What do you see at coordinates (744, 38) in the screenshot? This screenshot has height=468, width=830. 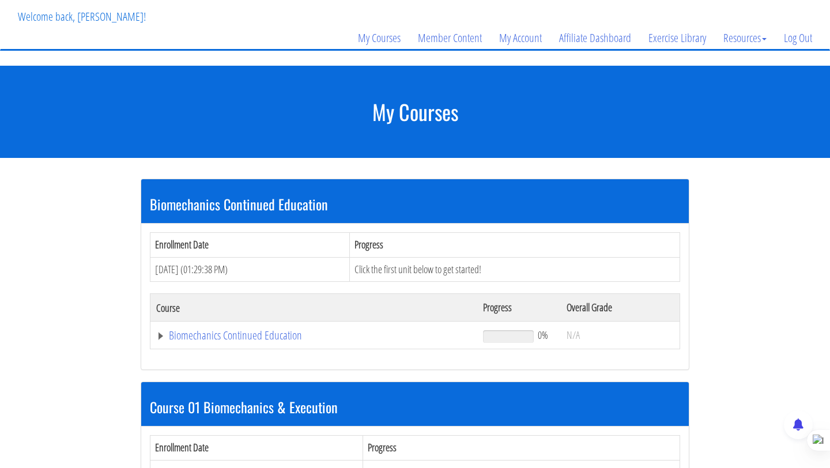 I see `a: Resources` at bounding box center [744, 38].